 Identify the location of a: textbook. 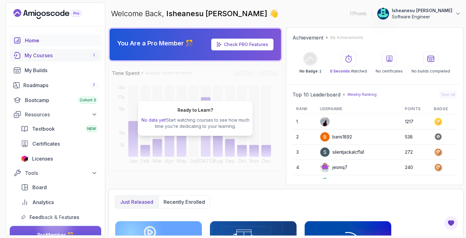
(59, 129).